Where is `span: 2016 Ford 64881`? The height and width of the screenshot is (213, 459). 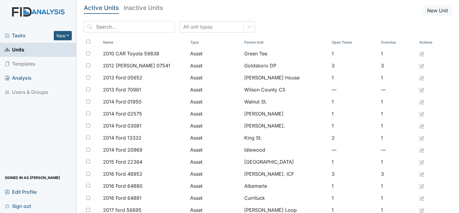
span: 2016 Ford 64881 is located at coordinates (122, 198).